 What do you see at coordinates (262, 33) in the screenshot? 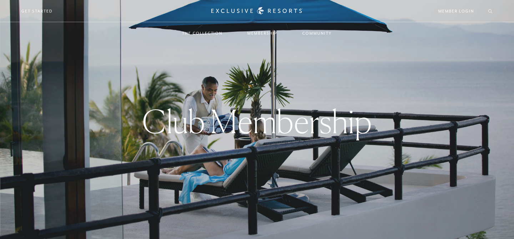
I see `a: Membership` at bounding box center [262, 33].